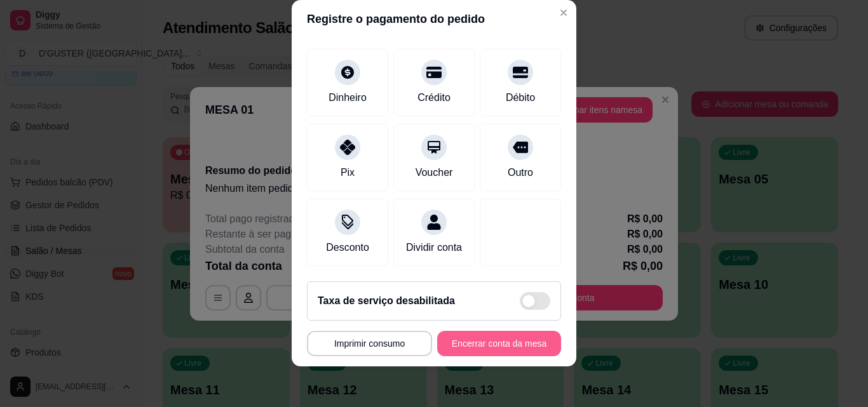 This screenshot has height=407, width=868. I want to click on div: Pix, so click(347, 172).